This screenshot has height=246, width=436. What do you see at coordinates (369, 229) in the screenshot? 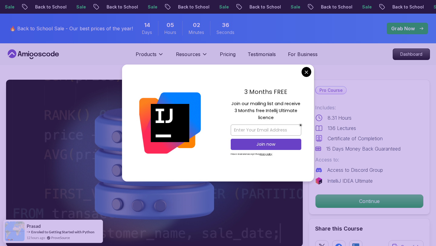
I see `h2: Share this Course` at bounding box center [369, 229].